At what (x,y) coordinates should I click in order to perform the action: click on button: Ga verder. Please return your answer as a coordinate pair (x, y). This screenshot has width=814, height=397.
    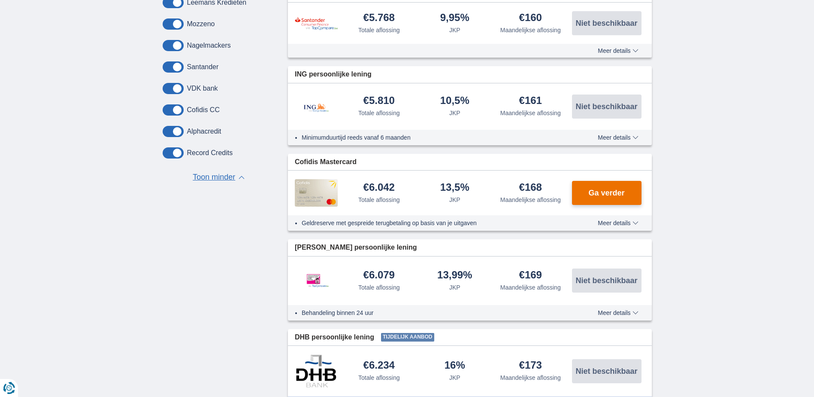
    Looking at the image, I should click on (607, 193).